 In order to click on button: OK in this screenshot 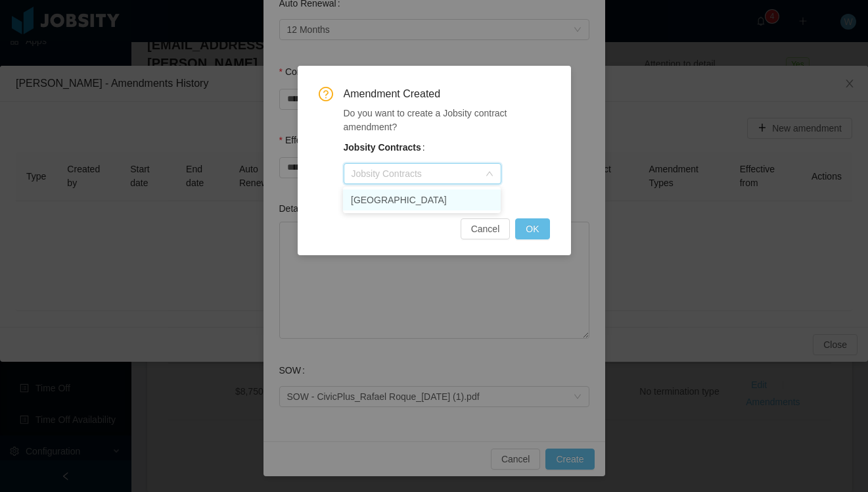, I will do `click(532, 229)`.